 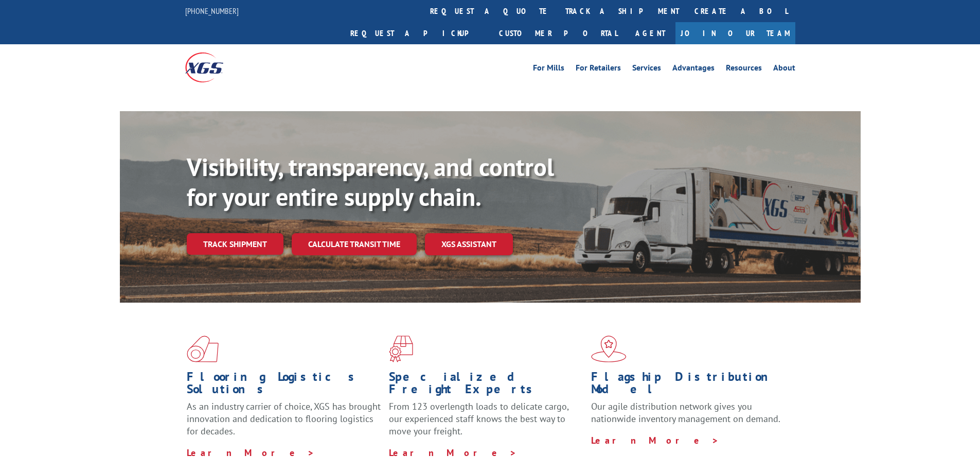 What do you see at coordinates (647, 69) in the screenshot?
I see `a: Services` at bounding box center [647, 69].